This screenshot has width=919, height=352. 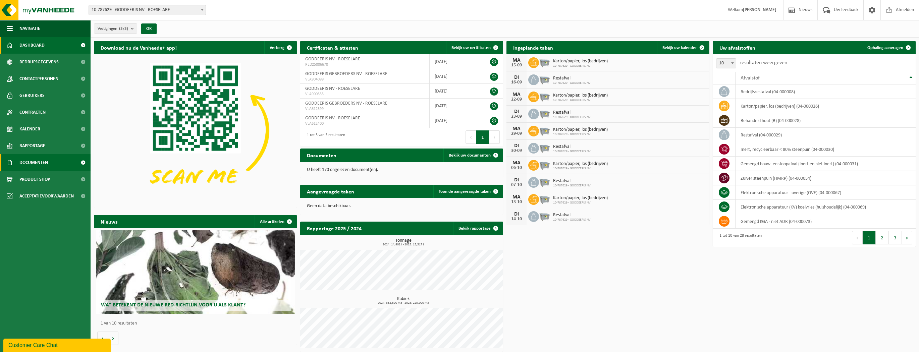 What do you see at coordinates (882, 238) in the screenshot?
I see `button: 2` at bounding box center [882, 238].